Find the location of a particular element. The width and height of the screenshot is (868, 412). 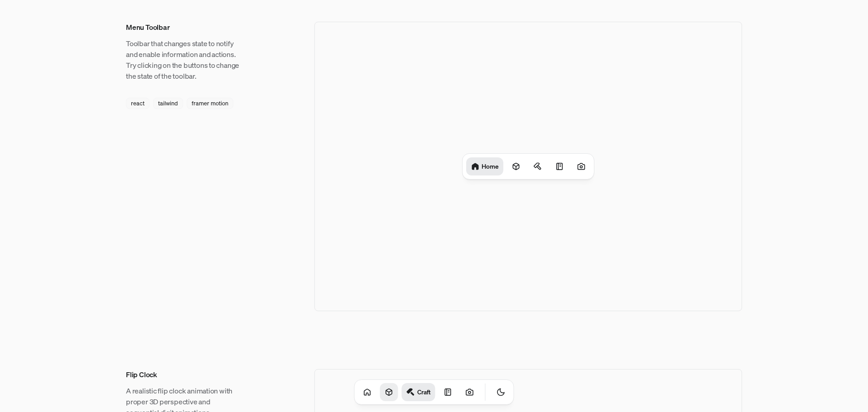

h1: Home is located at coordinates (490, 166).